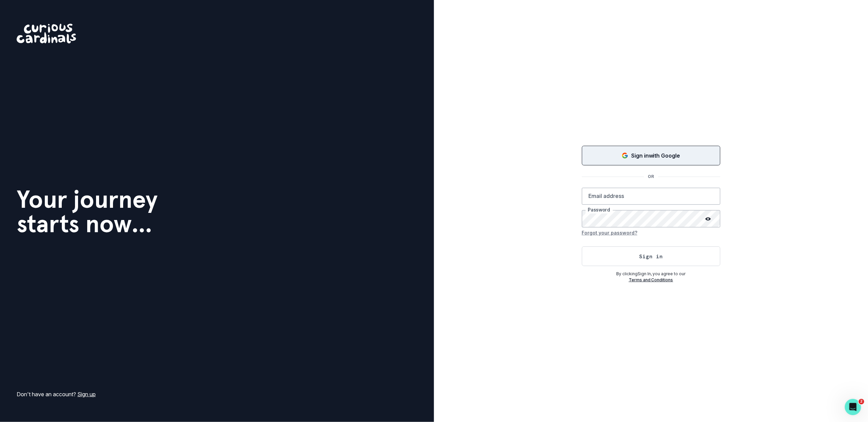 The height and width of the screenshot is (422, 868). What do you see at coordinates (651, 257) in the screenshot?
I see `button: Sign in` at bounding box center [651, 257].